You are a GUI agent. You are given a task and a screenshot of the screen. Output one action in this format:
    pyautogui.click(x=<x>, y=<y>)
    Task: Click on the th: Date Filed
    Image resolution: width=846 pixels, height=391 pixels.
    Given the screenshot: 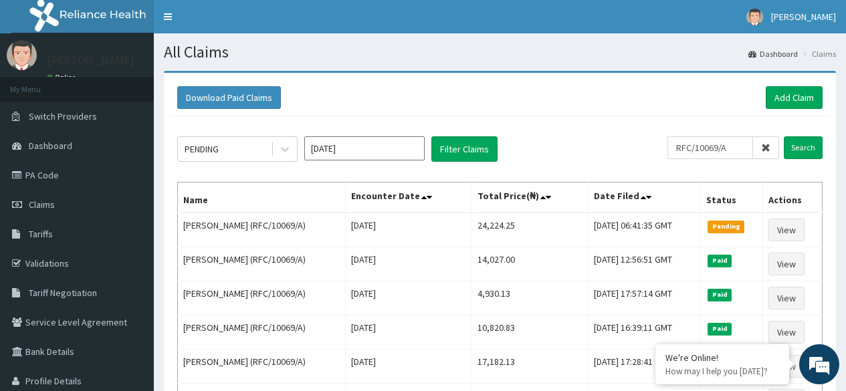 What is the action you would take?
    pyautogui.click(x=645, y=198)
    